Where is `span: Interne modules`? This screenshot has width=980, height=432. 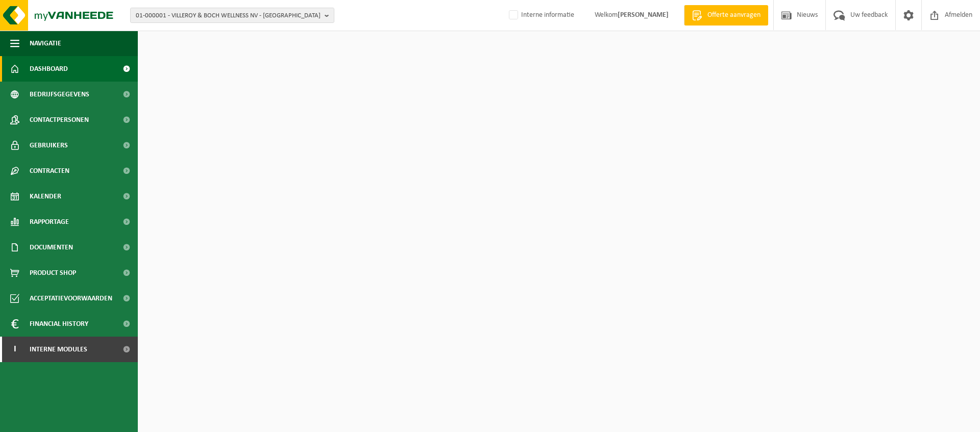
span: Interne modules is located at coordinates (58, 349).